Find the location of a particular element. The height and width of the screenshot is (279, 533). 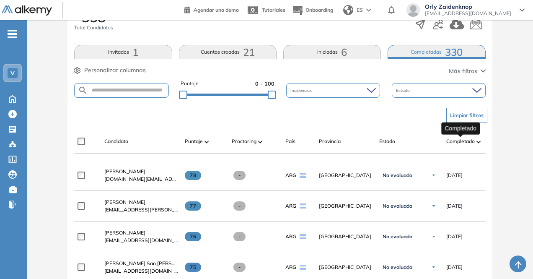

span: País is located at coordinates (290, 141).